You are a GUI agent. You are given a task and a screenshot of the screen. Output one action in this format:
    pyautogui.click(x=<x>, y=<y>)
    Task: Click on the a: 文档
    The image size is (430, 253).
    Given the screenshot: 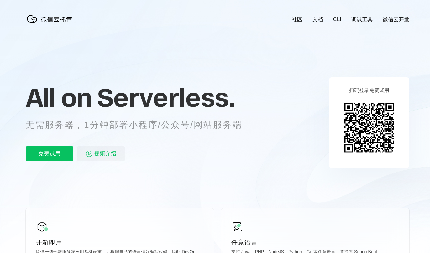 What is the action you would take?
    pyautogui.click(x=318, y=19)
    